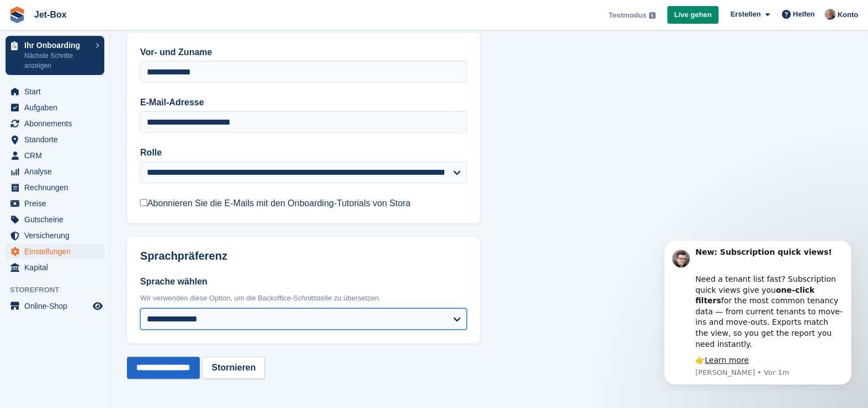 The height and width of the screenshot is (408, 868). I want to click on a: Live gehen, so click(693, 15).